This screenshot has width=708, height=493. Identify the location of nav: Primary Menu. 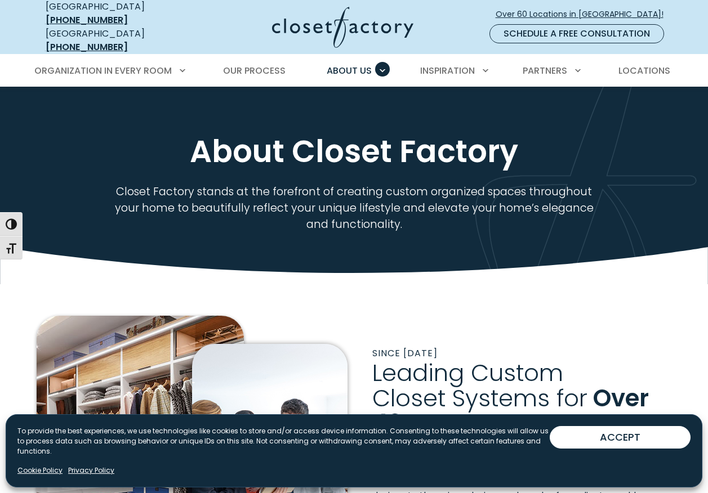
(354, 71).